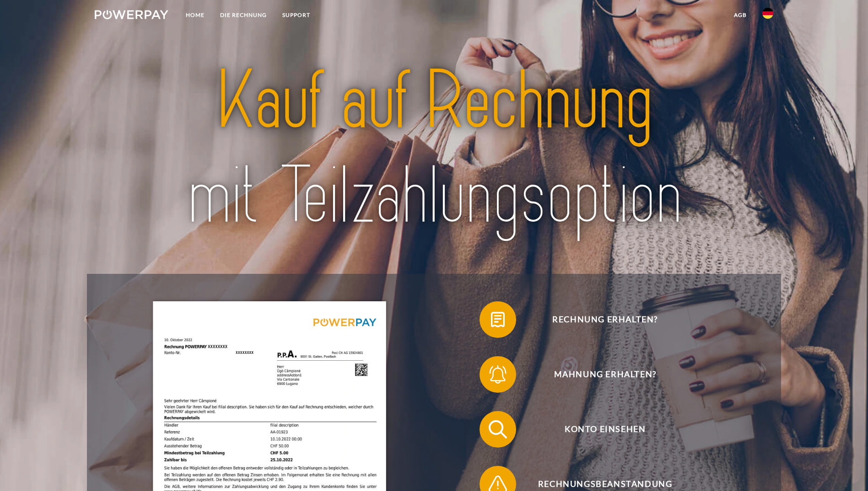 The image size is (868, 491). I want to click on img: qb_bill.svg, so click(498, 320).